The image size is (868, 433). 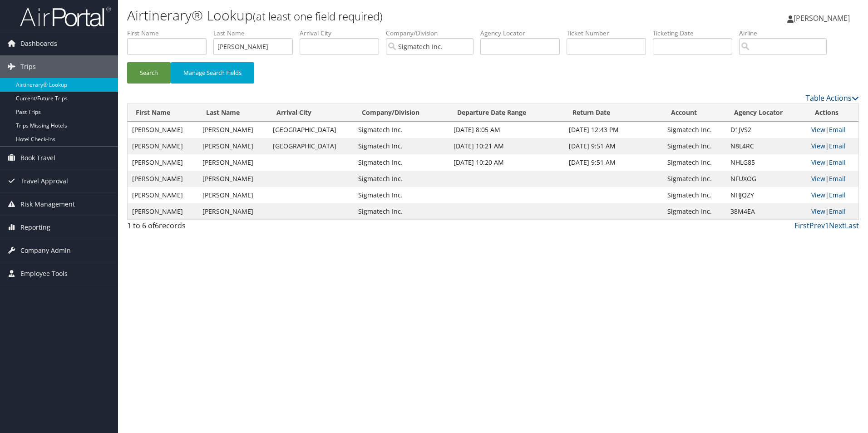 What do you see at coordinates (506, 113) in the screenshot?
I see `th: Departure Date Range: activate to sort column ascending` at bounding box center [506, 113].